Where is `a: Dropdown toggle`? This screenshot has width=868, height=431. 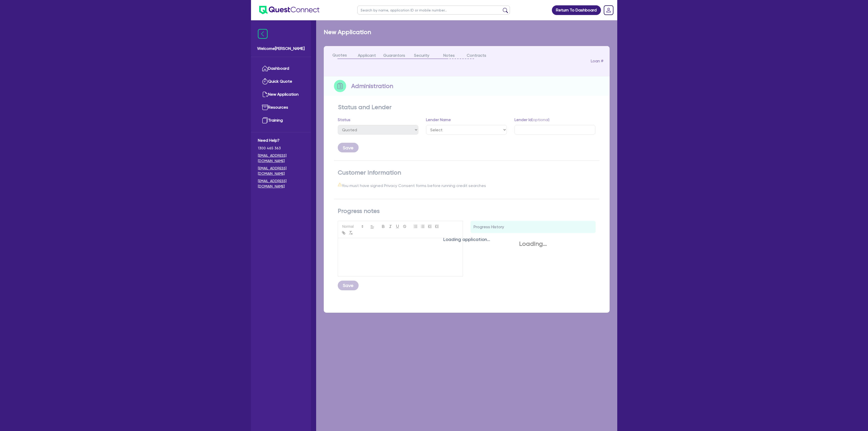 a: Dropdown toggle is located at coordinates (608, 10).